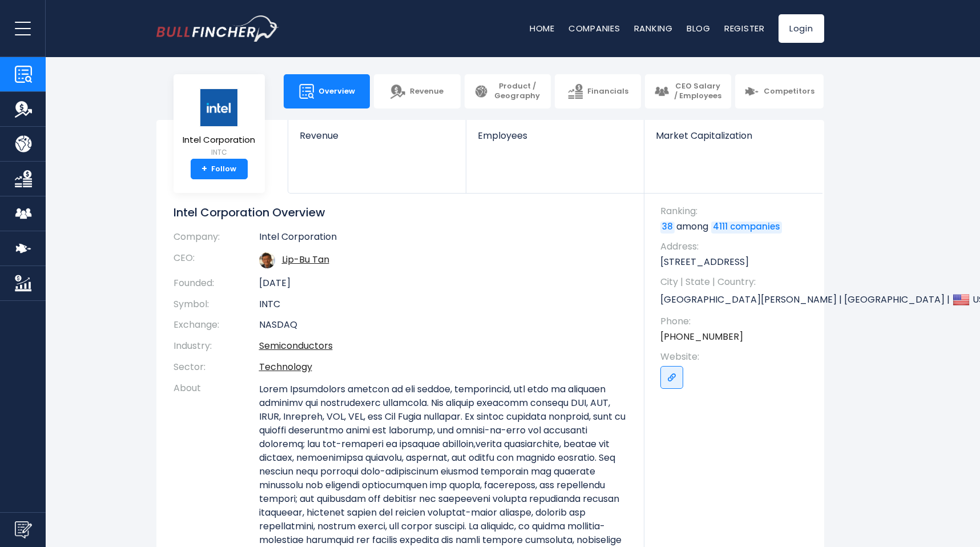  Describe the element at coordinates (779, 91) in the screenshot. I see `a: Competitors` at that location.